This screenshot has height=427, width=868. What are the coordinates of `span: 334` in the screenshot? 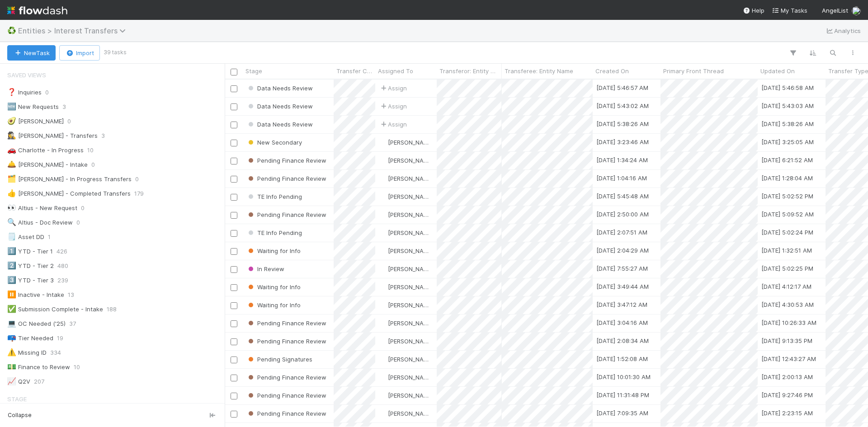 It's located at (56, 352).